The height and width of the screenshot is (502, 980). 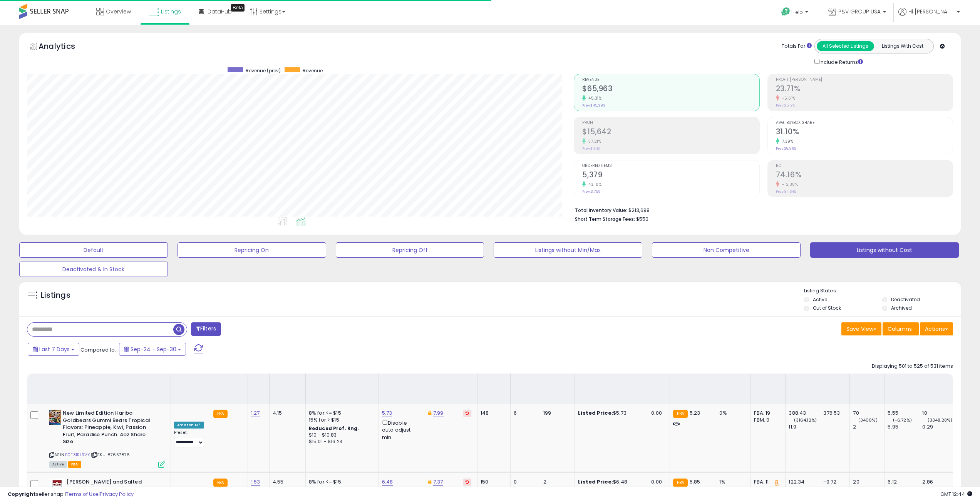 What do you see at coordinates (286, 414) in the screenshot?
I see `div: 4.15` at bounding box center [286, 414].